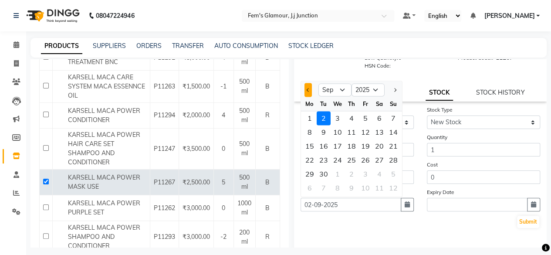  I want to click on div: We, so click(338, 104).